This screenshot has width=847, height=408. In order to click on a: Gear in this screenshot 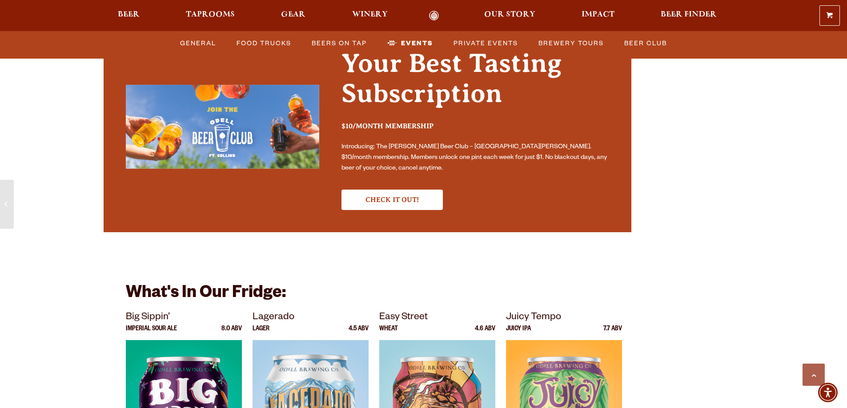, I will do `click(293, 16)`.